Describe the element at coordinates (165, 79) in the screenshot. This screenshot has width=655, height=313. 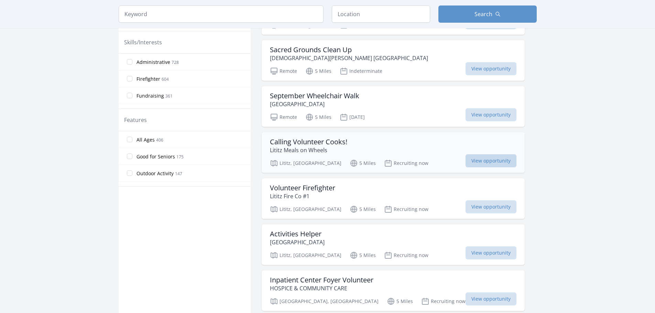
I see `span: 604` at that location.